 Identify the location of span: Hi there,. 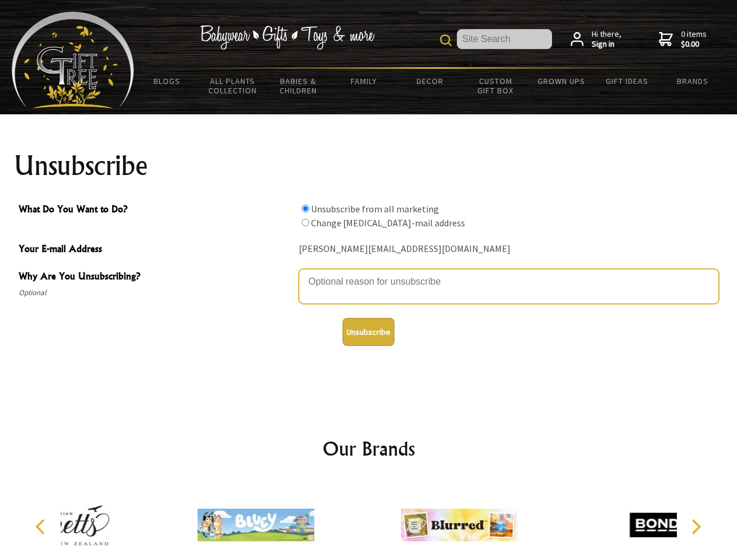
(606, 39).